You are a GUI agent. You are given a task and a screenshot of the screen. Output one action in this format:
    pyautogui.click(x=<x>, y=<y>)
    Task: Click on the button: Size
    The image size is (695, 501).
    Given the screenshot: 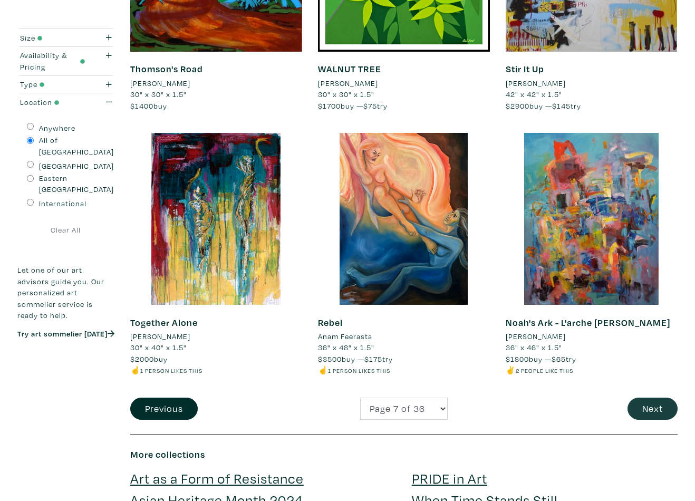 What is the action you would take?
    pyautogui.click(x=66, y=37)
    